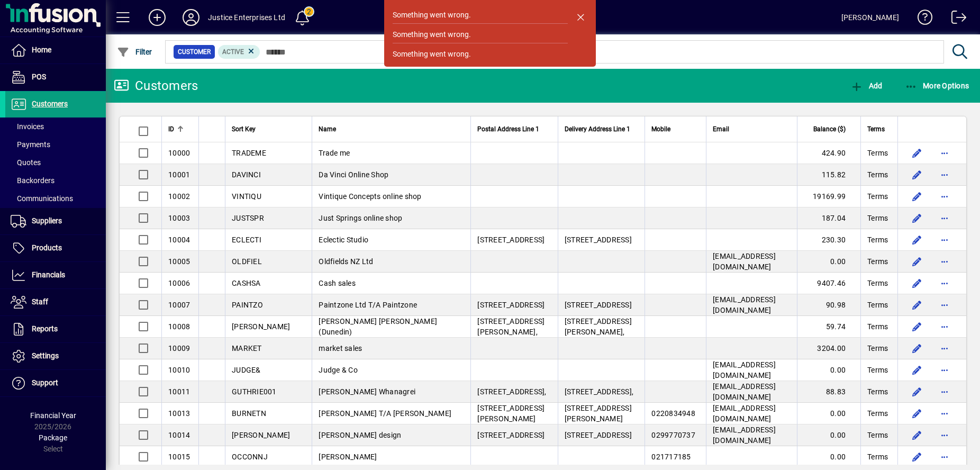  I want to click on span: Products, so click(46, 248).